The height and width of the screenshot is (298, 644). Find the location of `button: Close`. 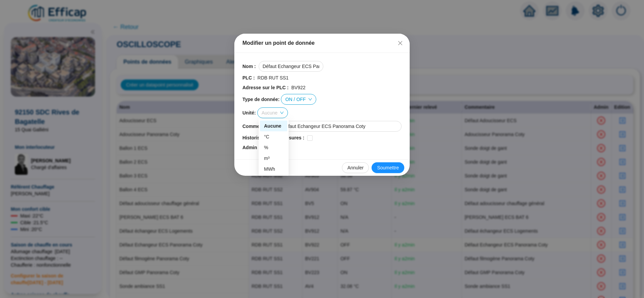

button: Close is located at coordinates (400, 43).